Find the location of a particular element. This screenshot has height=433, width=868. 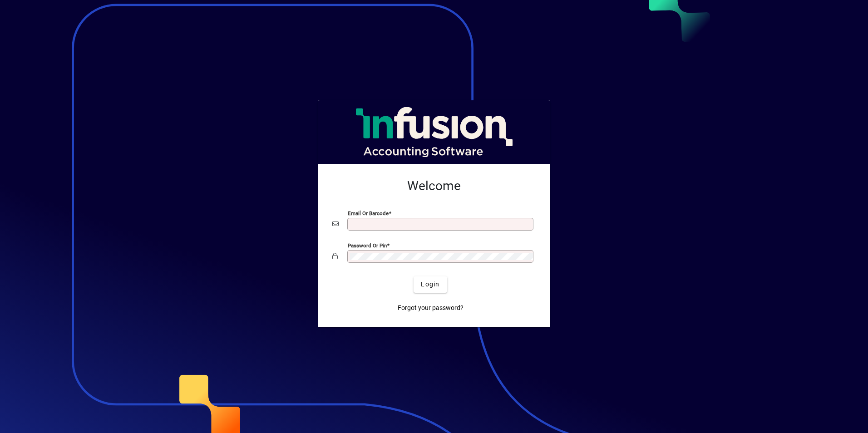

span: Forgot your password? is located at coordinates (430, 308).